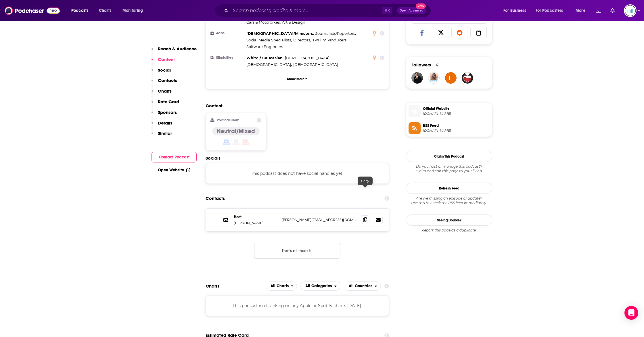 The image size is (644, 337). I want to click on span: soundcloud.com, so click(456, 114).